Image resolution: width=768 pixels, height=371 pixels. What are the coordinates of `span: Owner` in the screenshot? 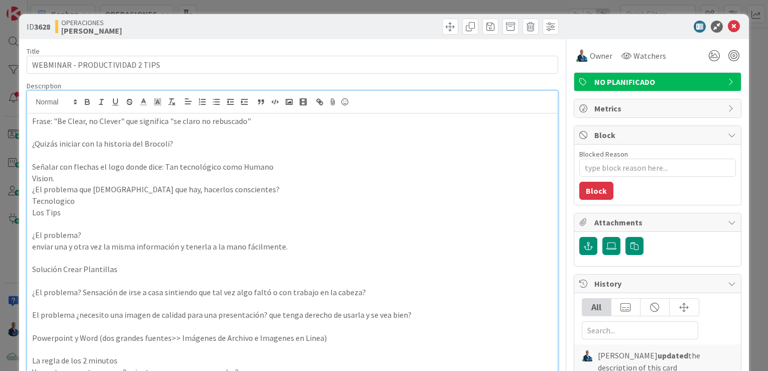 It's located at (601, 56).